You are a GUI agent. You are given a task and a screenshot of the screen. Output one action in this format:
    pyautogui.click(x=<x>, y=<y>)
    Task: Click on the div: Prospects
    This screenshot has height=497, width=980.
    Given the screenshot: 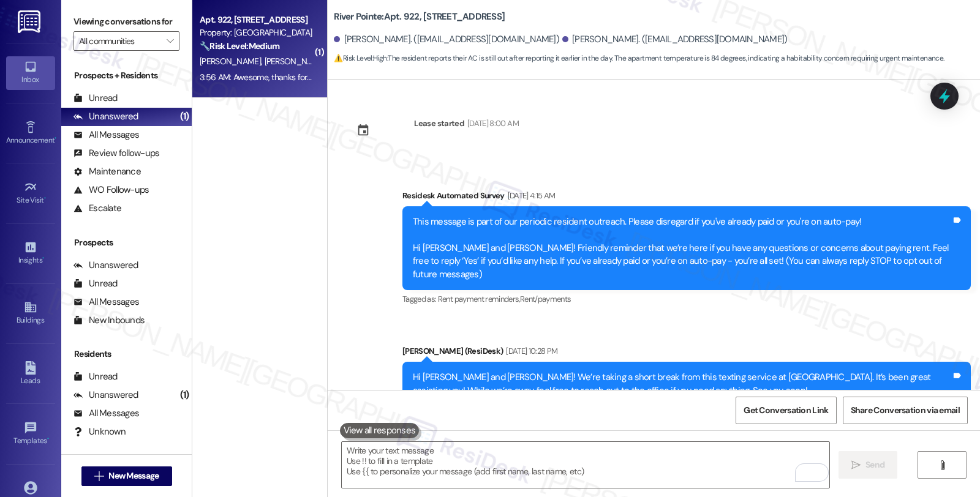 What is the action you would take?
    pyautogui.click(x=126, y=242)
    